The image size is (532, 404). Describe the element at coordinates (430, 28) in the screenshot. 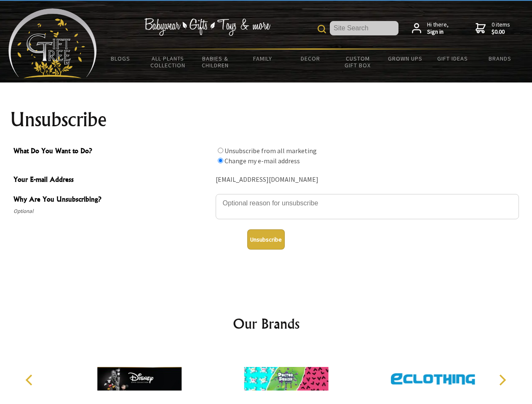

I see `a: Hi there,Sign in` at that location.